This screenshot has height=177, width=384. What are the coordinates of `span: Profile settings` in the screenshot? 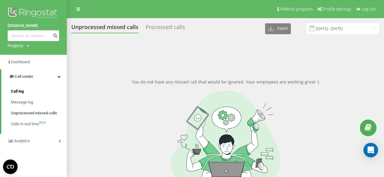 It's located at (337, 9).